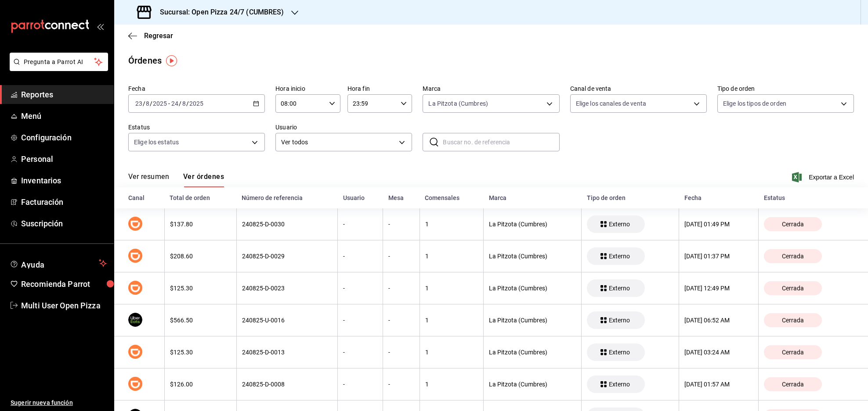 The image size is (868, 411). What do you see at coordinates (490, 89) in the screenshot?
I see `label: Marca` at bounding box center [490, 89].